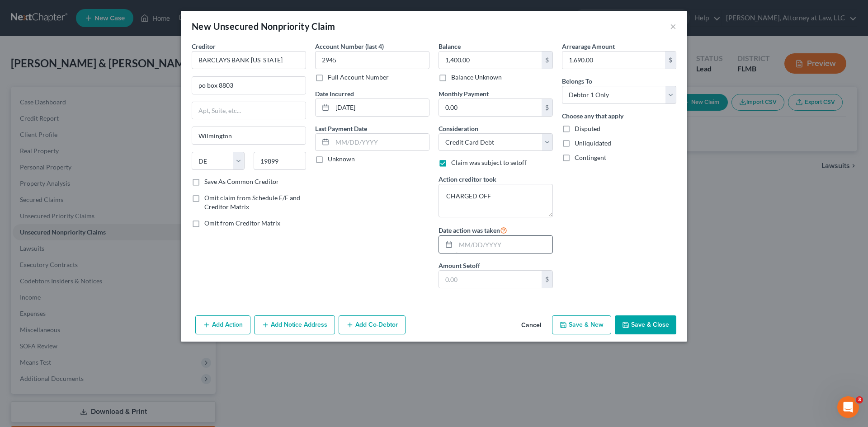 This screenshot has width=868, height=427. Describe the element at coordinates (204, 46) in the screenshot. I see `span: Creditor` at that location.